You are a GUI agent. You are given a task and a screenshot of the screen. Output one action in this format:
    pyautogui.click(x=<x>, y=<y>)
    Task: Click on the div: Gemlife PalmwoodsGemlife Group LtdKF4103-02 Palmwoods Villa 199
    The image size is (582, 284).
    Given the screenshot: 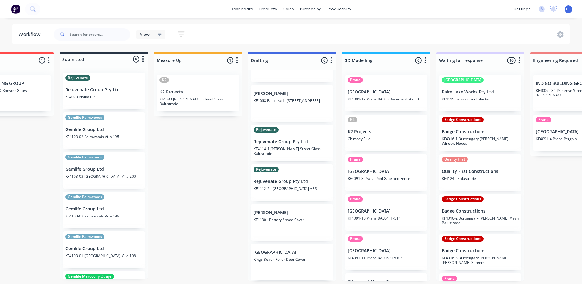 What is the action you would take?
    pyautogui.click(x=104, y=210)
    